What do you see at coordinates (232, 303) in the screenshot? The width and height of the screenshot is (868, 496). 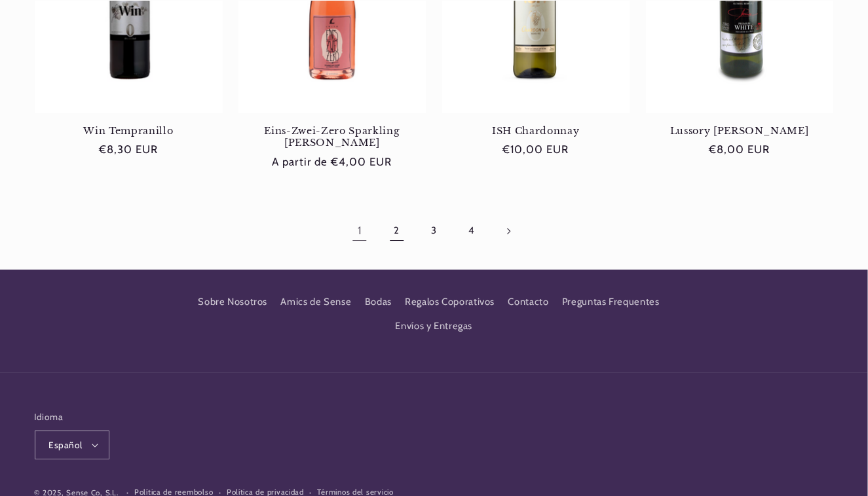 I see `a: Sobre Nosotros` at bounding box center [232, 303].